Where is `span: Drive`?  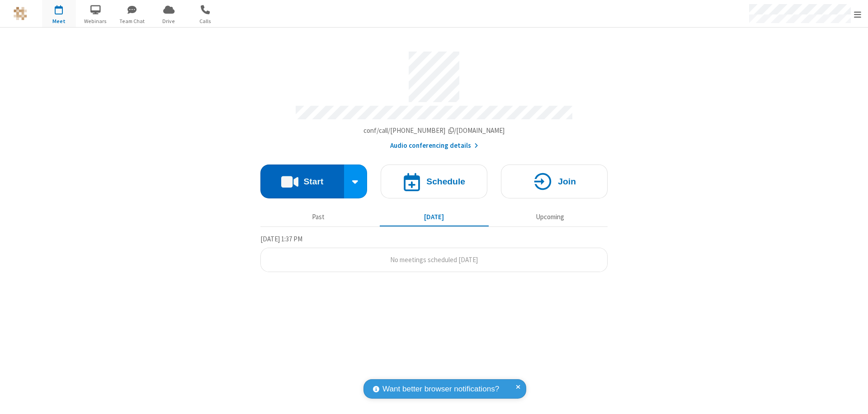
span: Drive is located at coordinates (169, 22).